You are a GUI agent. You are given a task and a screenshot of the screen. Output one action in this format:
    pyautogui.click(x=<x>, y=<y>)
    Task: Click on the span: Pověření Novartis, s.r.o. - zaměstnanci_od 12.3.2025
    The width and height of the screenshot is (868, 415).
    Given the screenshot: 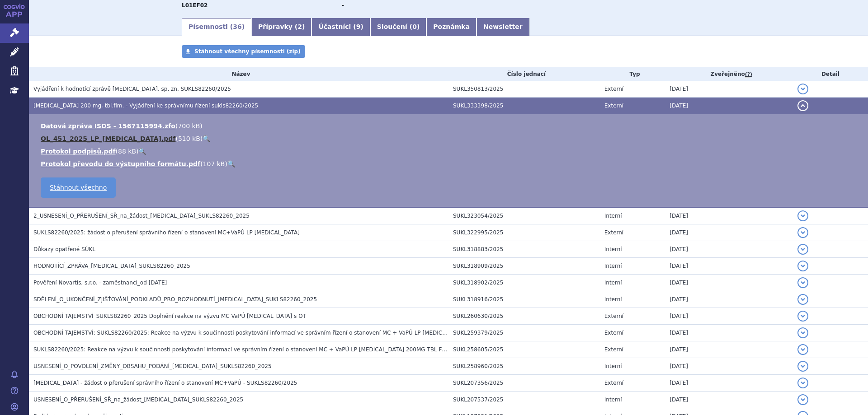 What is the action you would take?
    pyautogui.click(x=100, y=283)
    